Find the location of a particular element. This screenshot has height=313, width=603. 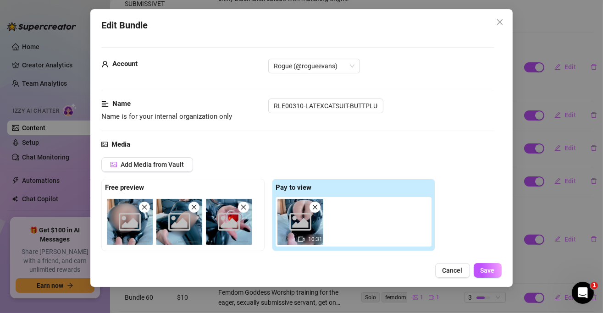

span: 10:31 is located at coordinates (315, 239).